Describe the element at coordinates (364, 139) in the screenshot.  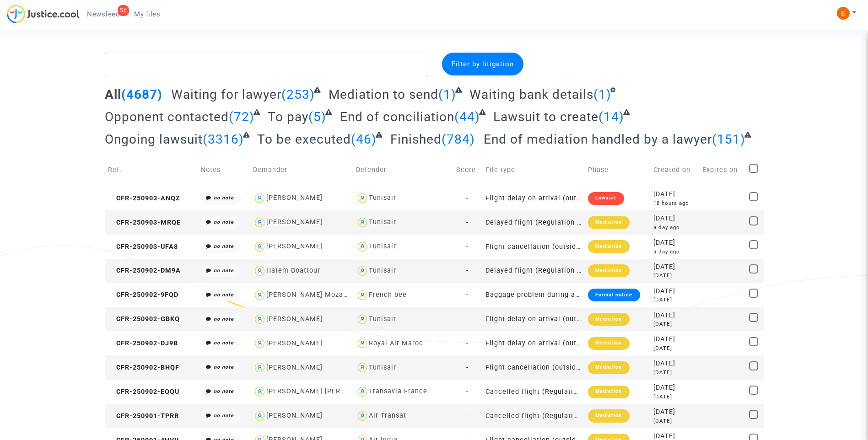
I see `span: (46)` at that location.